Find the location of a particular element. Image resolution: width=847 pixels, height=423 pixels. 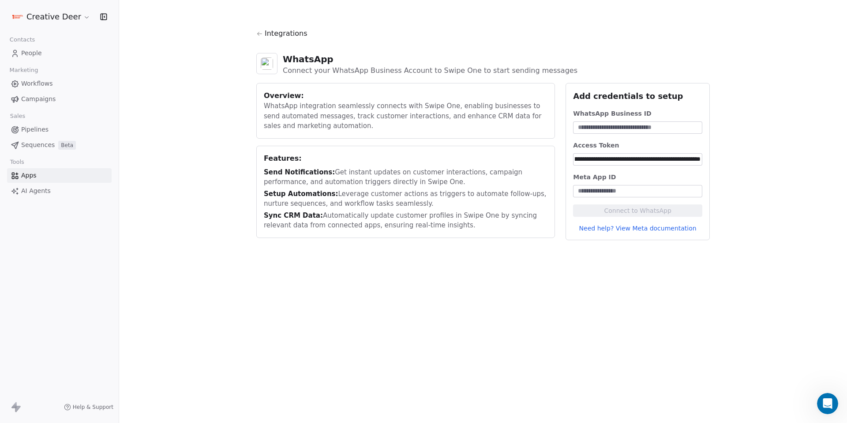

span: Beta is located at coordinates (67, 145).